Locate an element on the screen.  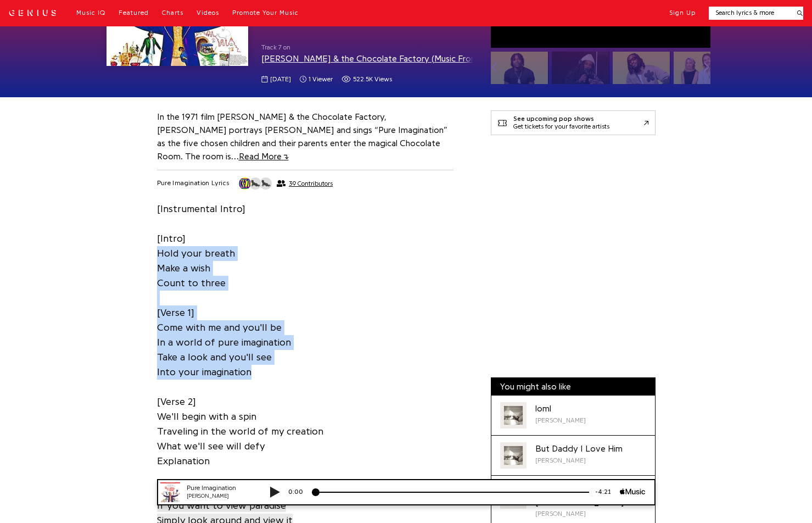
div: -4:21 is located at coordinates (456, 12).